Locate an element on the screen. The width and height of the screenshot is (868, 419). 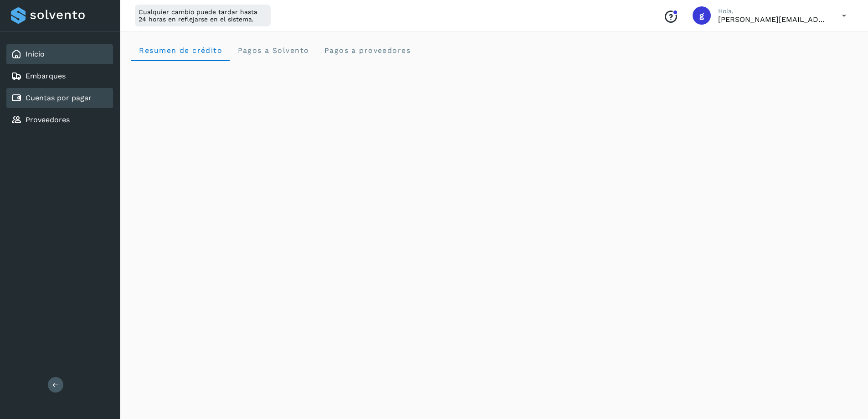
div: Inicio is located at coordinates (60, 54).